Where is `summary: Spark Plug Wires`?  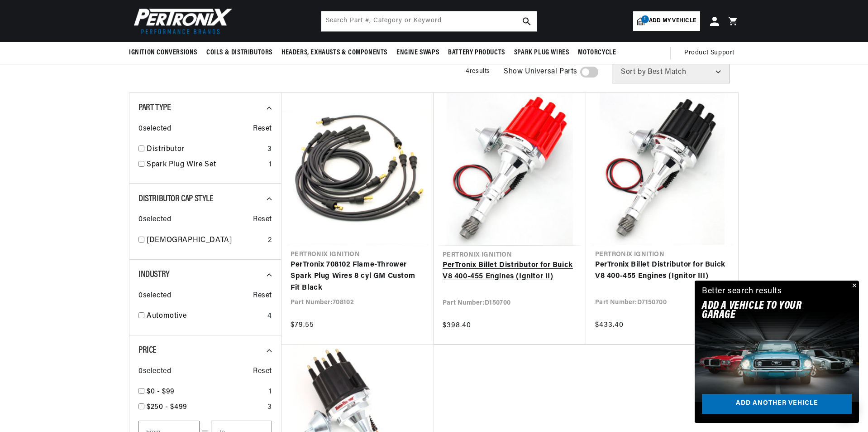
summary: Spark Plug Wires is located at coordinates (542, 52).